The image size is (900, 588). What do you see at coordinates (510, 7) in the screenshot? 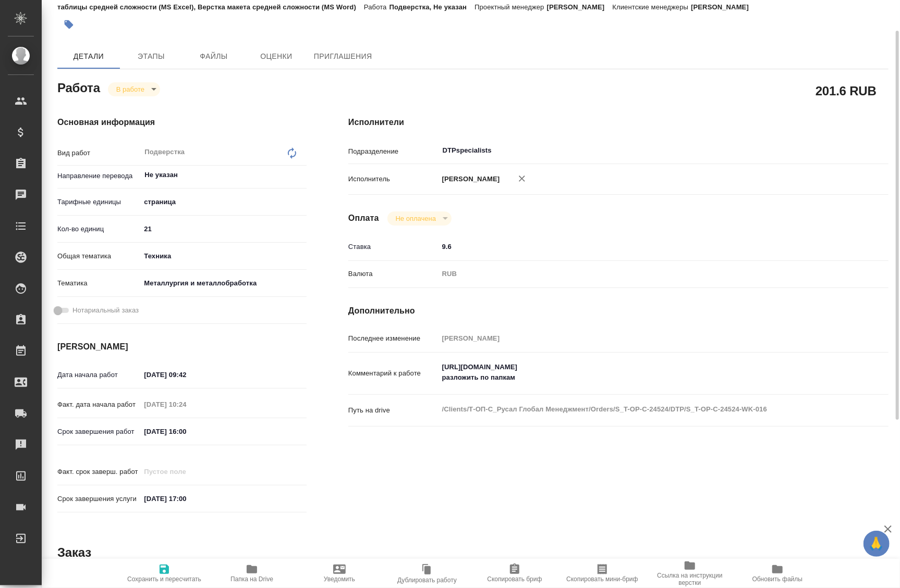
I see `p: Проектный менеджер` at bounding box center [510, 7].